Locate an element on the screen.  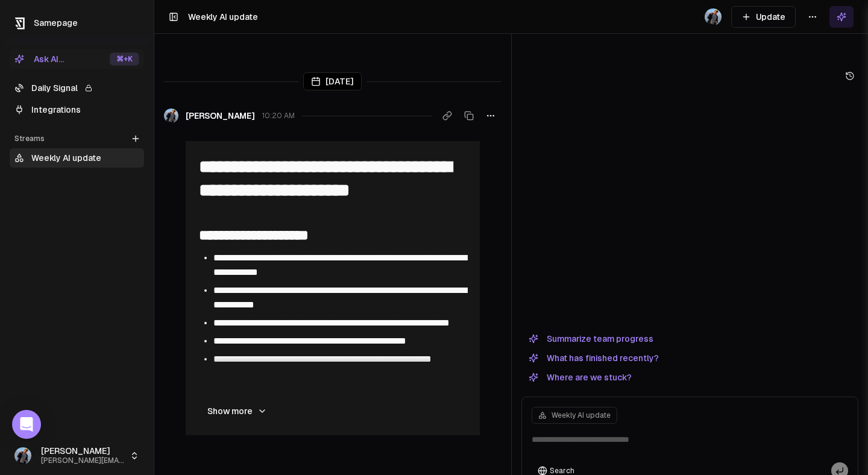
a: Daily Signal is located at coordinates (77, 88).